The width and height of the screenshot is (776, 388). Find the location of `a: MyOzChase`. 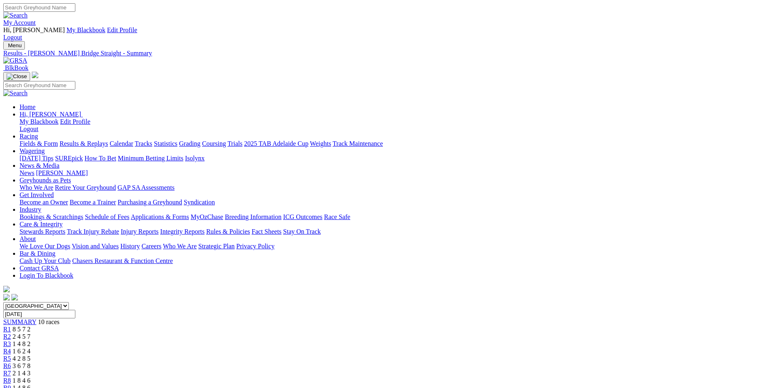

a: MyOzChase is located at coordinates (207, 217).